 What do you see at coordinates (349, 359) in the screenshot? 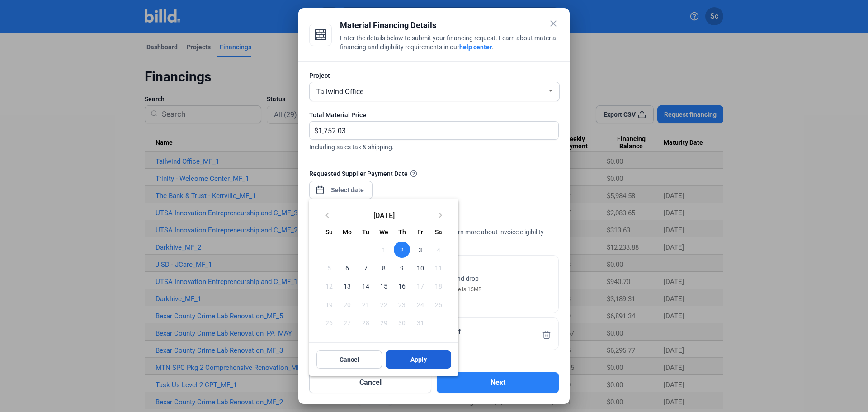
I see `span: Cancel` at bounding box center [349, 359].